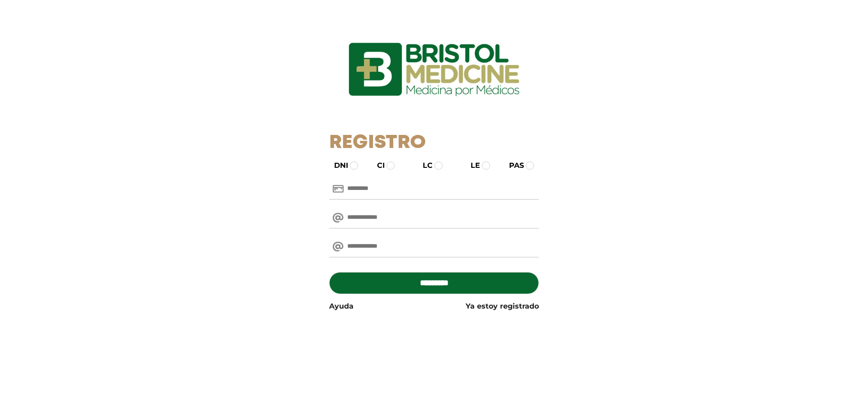  What do you see at coordinates (434, 143) in the screenshot?
I see `h1: Registro` at bounding box center [434, 143].